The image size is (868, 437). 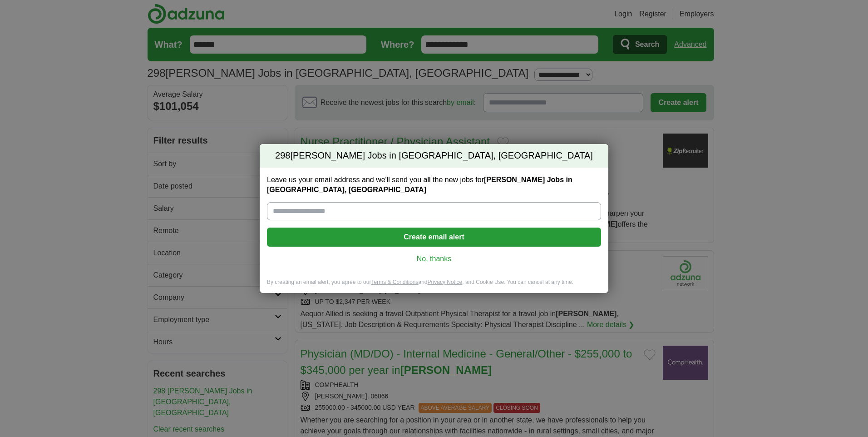 What do you see at coordinates (434, 237) in the screenshot?
I see `button: Create email alert` at bounding box center [434, 237].